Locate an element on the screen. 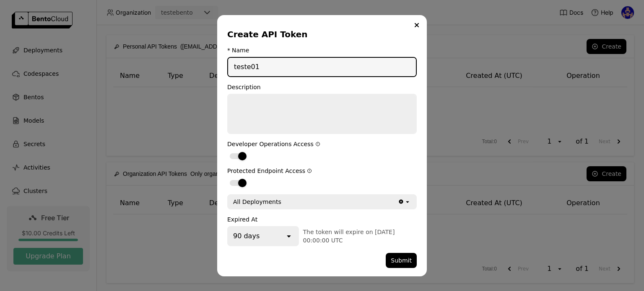  input: Selected All Deployments. is located at coordinates (282, 202).